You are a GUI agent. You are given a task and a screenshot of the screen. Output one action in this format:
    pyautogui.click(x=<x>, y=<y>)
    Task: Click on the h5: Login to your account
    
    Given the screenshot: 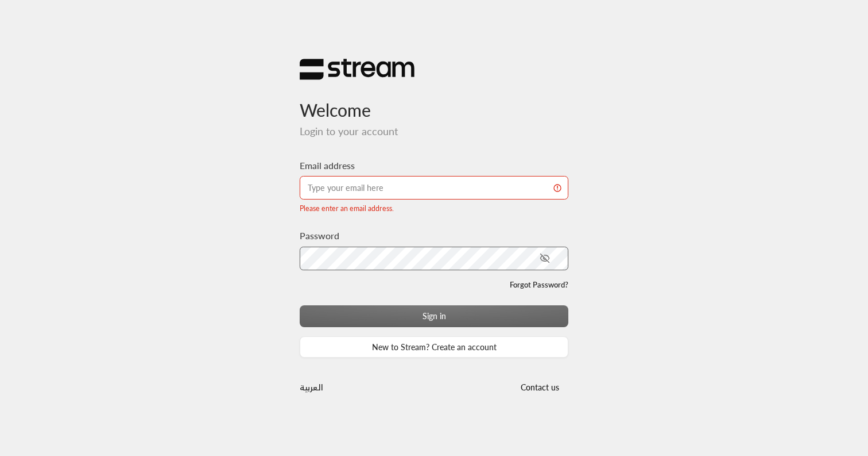 What is the action you would take?
    pyautogui.click(x=434, y=131)
    